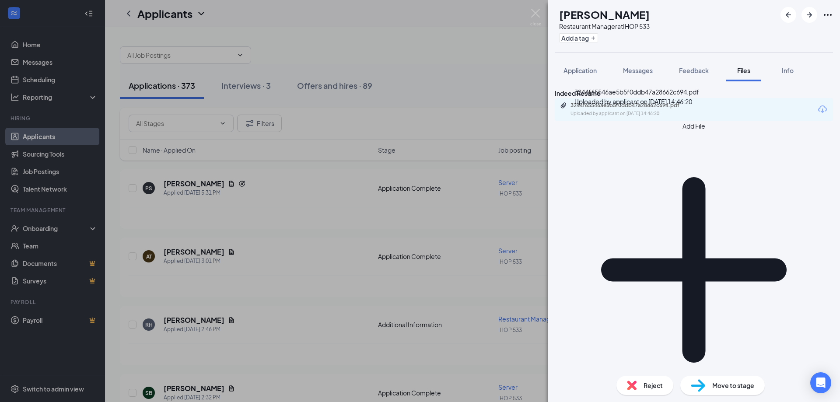 Image resolution: width=840 pixels, height=402 pixels. I want to click on svg: Download, so click(823, 109).